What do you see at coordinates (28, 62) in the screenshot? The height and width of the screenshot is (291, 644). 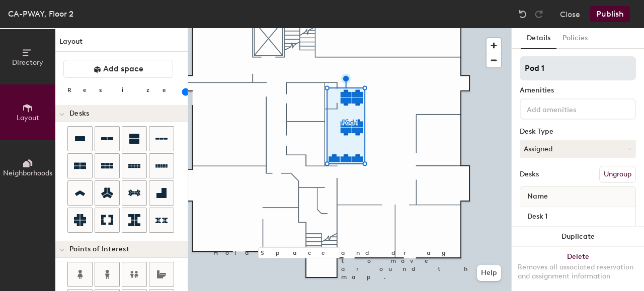 I see `span: Directory` at bounding box center [28, 62].